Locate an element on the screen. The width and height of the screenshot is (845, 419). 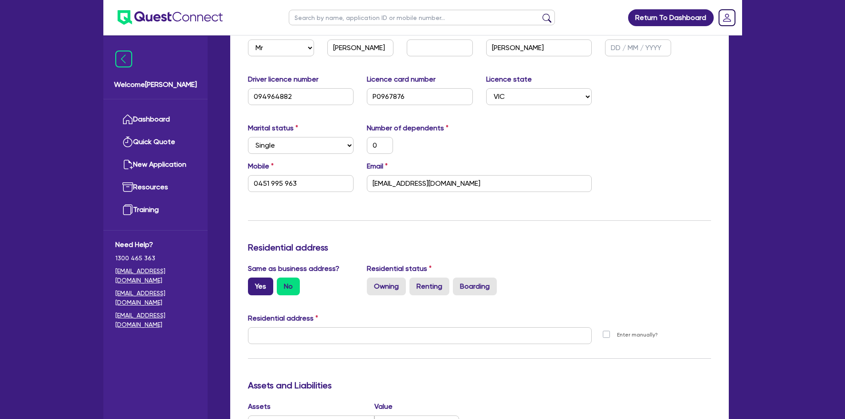
label: Residential status is located at coordinates (399, 269).